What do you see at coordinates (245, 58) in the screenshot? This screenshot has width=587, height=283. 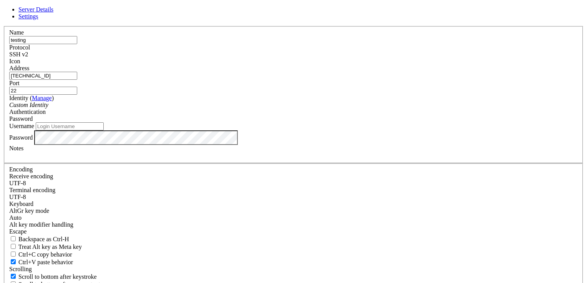 I see `x-row: systemctl reload sshd` at bounding box center [245, 58].